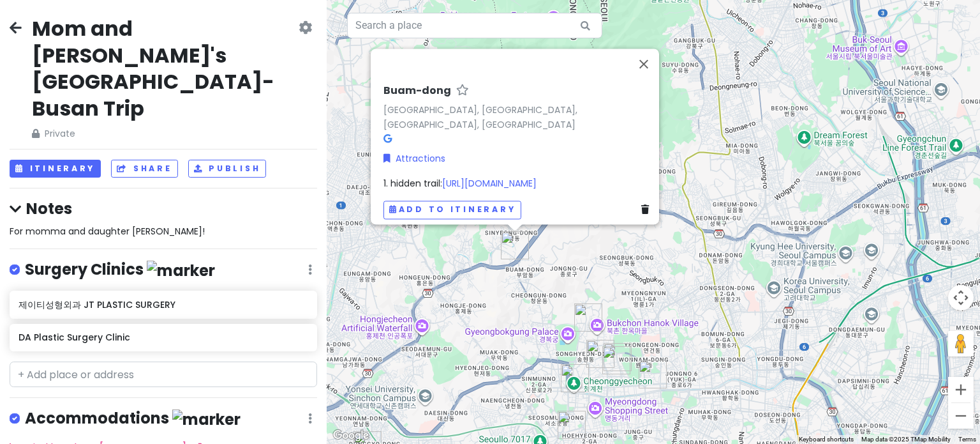 This screenshot has width=980, height=444. I want to click on a: Attractions, so click(414, 159).